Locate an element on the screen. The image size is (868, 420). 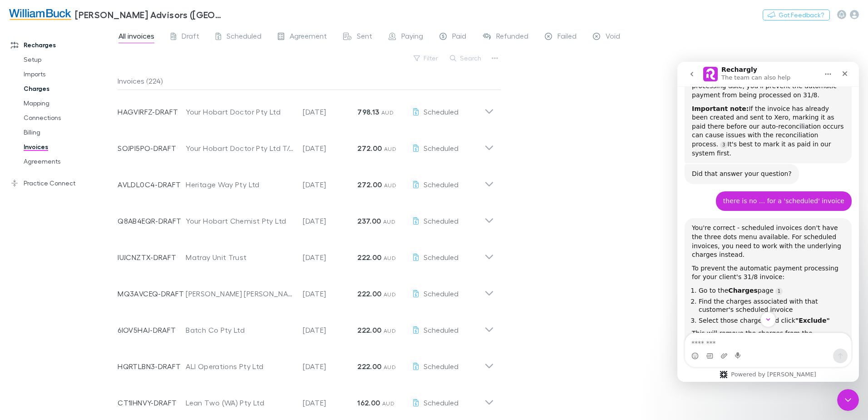
div: Did that answer your question? is located at coordinates (64, 113).